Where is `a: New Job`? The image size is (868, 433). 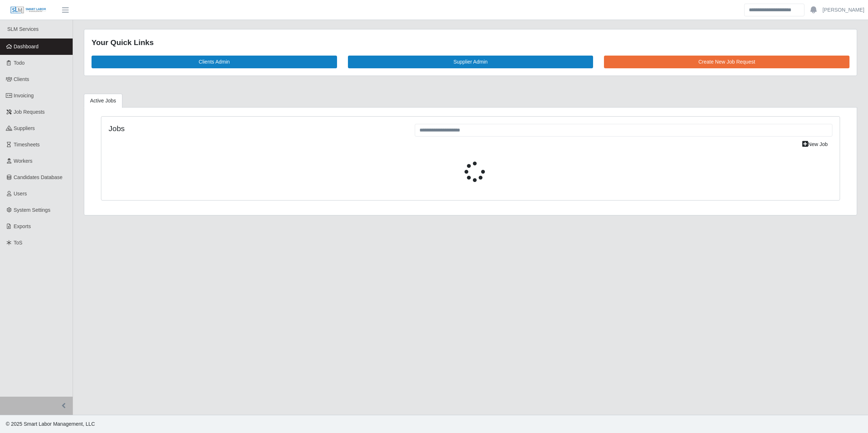 a: New Job is located at coordinates (815, 145).